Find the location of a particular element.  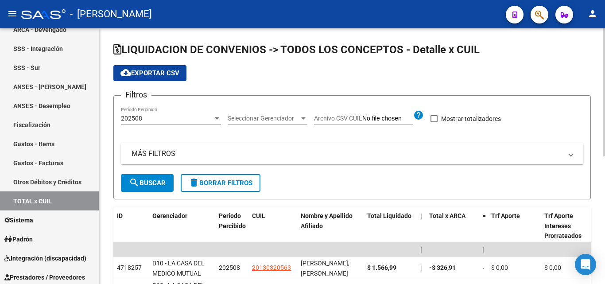

mat-icon: menu is located at coordinates (12, 14).